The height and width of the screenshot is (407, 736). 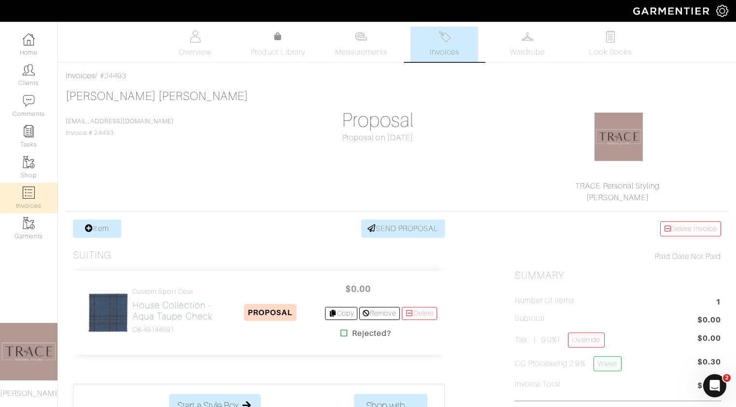 I want to click on h5: Tax ( : 9.0%), so click(x=560, y=340).